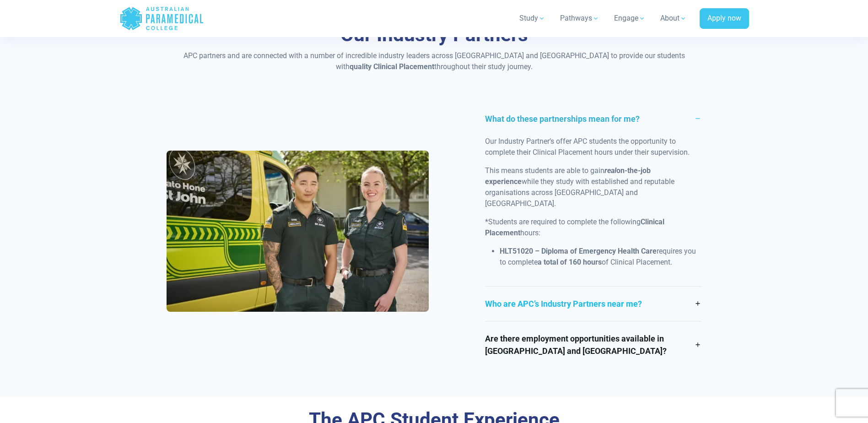 This screenshot has height=423, width=868. Describe the element at coordinates (610, 171) in the screenshot. I see `em: real` at that location.